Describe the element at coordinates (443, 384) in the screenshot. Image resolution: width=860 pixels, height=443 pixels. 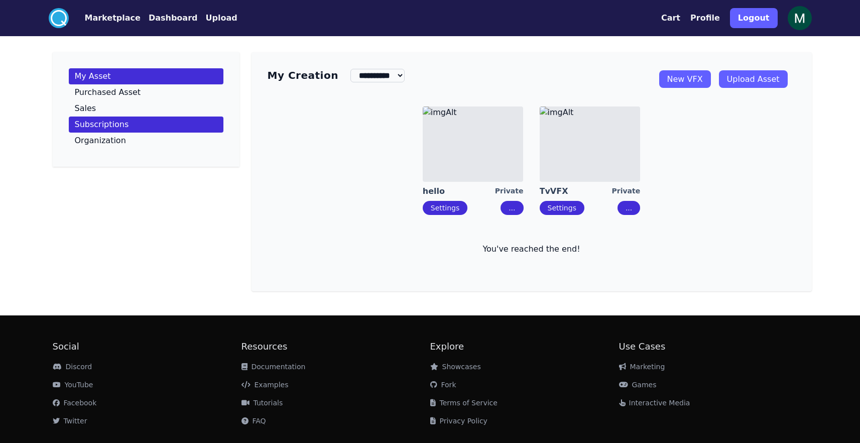
I see `a: Fork` at that location.